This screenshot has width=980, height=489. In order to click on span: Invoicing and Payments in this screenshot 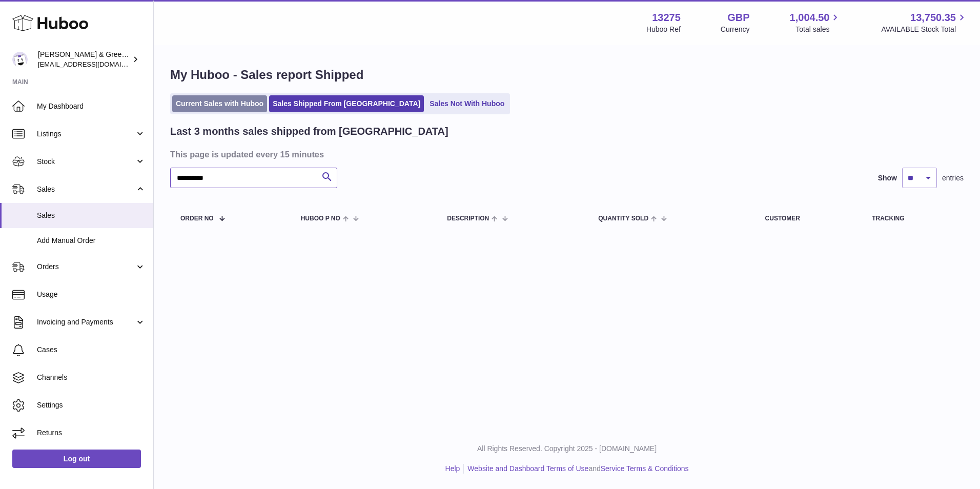, I will do `click(85, 322)`.